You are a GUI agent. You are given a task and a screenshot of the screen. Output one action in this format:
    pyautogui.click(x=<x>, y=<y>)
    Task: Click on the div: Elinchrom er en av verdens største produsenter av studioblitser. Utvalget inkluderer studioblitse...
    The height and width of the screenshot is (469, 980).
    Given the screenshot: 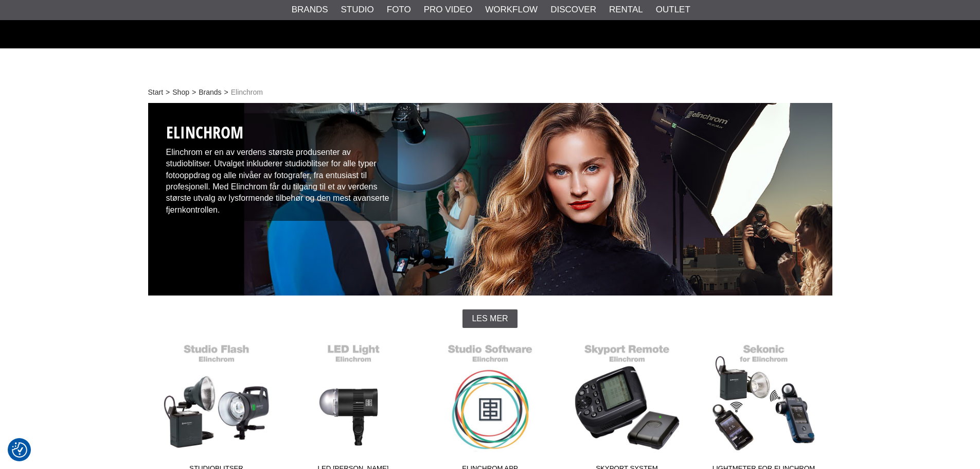 What is the action you would take?
    pyautogui.click(x=278, y=167)
    